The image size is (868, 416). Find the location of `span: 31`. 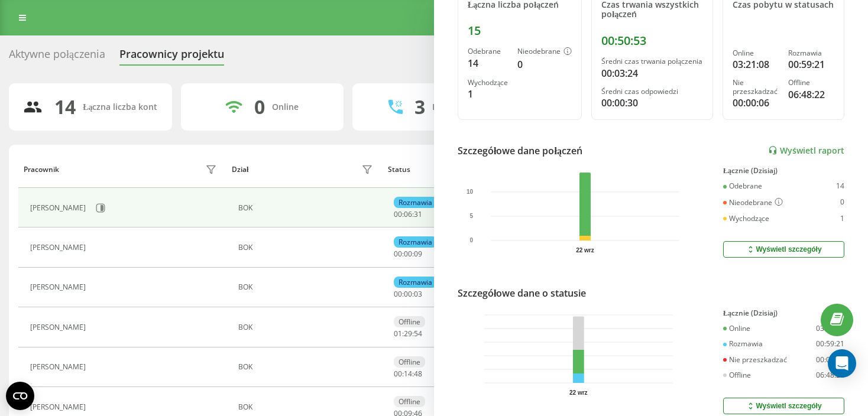

span: 31 is located at coordinates (418, 214).